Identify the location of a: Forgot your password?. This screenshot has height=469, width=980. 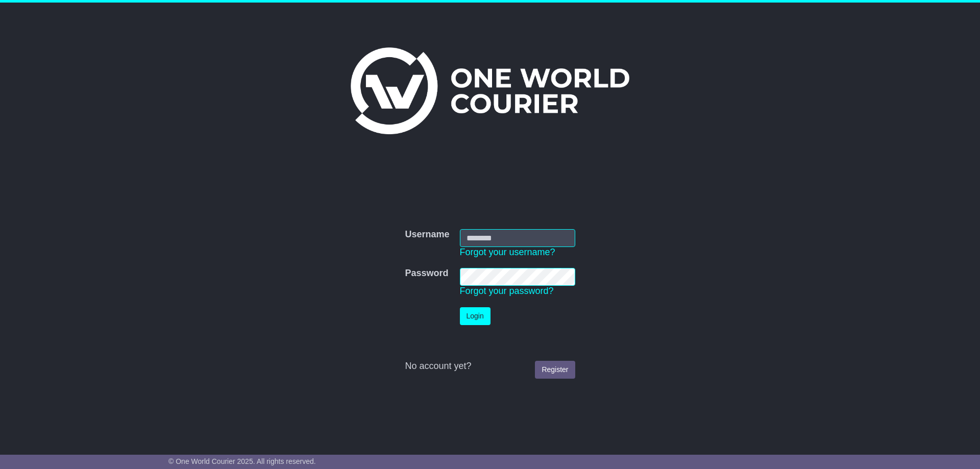
(507, 291).